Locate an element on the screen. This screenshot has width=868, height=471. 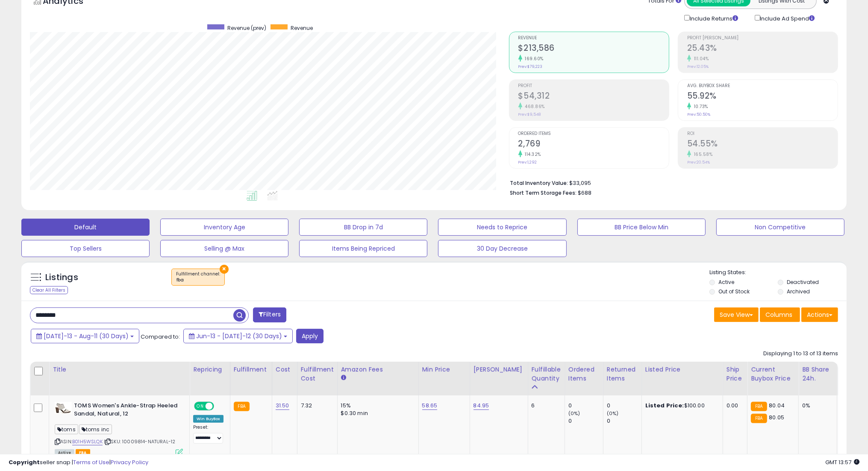
span: | SKU: 10009814-NATURAL-12 is located at coordinates (139, 441).